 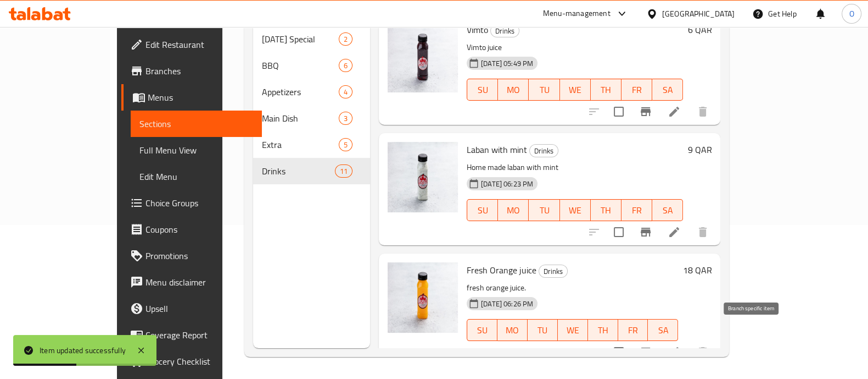 I want to click on a: Branches, so click(x=192, y=71).